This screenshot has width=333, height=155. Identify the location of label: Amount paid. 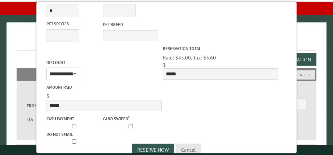
(104, 87).